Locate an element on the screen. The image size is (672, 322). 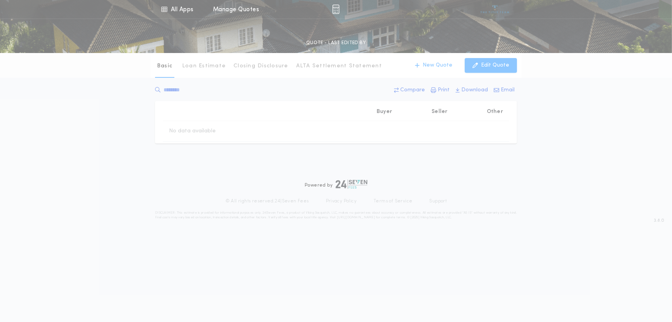
p: Download is located at coordinates (475, 90).